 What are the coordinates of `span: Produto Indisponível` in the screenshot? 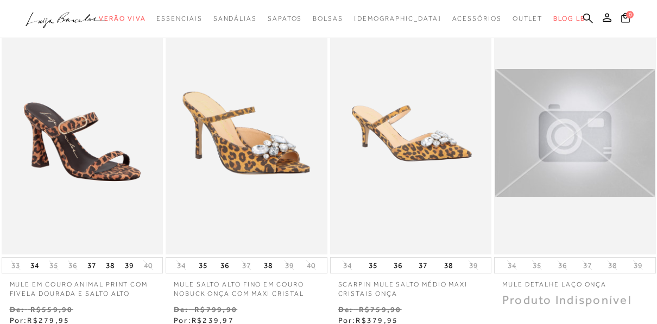 It's located at (567, 299).